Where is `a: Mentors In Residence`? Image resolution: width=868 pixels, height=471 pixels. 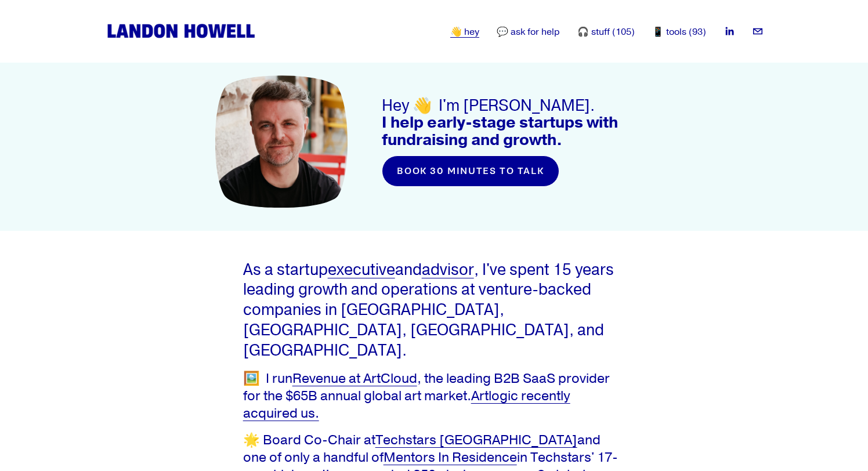 a: Mentors In Residence is located at coordinates (450, 457).